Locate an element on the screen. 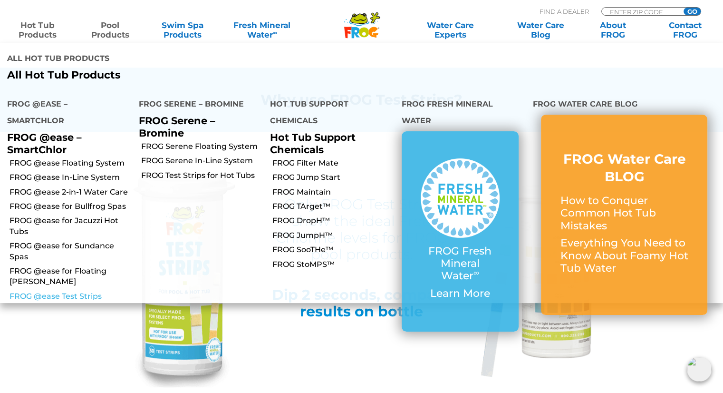 The height and width of the screenshot is (393, 723). a: FROG Test Strips for Hot Tubs is located at coordinates (202, 175).